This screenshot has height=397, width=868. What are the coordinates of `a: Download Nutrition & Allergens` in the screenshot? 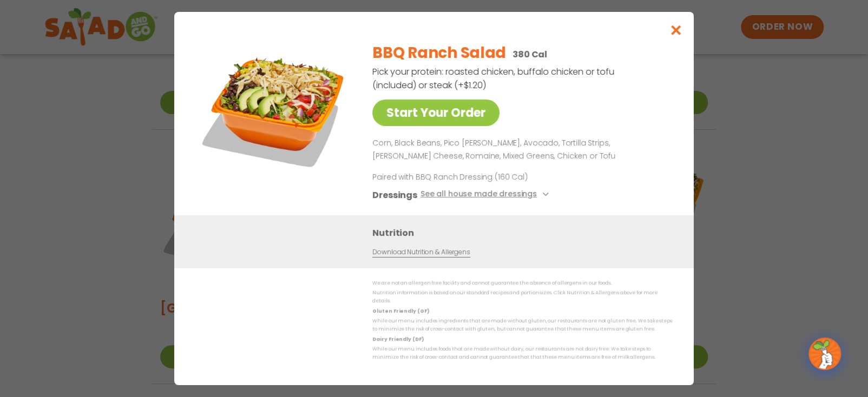 It's located at (421, 252).